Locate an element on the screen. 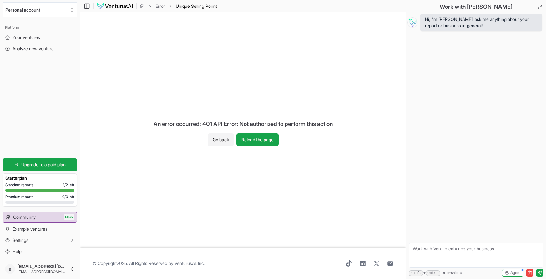 Image resolution: width=546 pixels, height=279 pixels. a: Error is located at coordinates (160, 6).